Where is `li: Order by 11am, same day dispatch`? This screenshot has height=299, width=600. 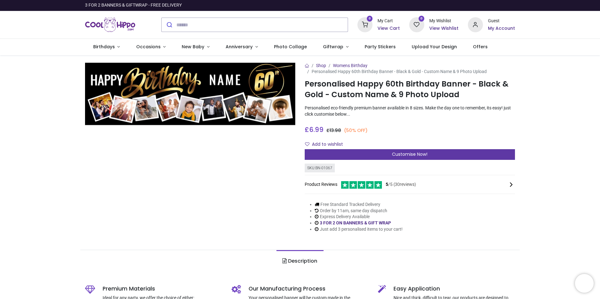 li: Order by 11am, same day dispatch is located at coordinates (359, 211).